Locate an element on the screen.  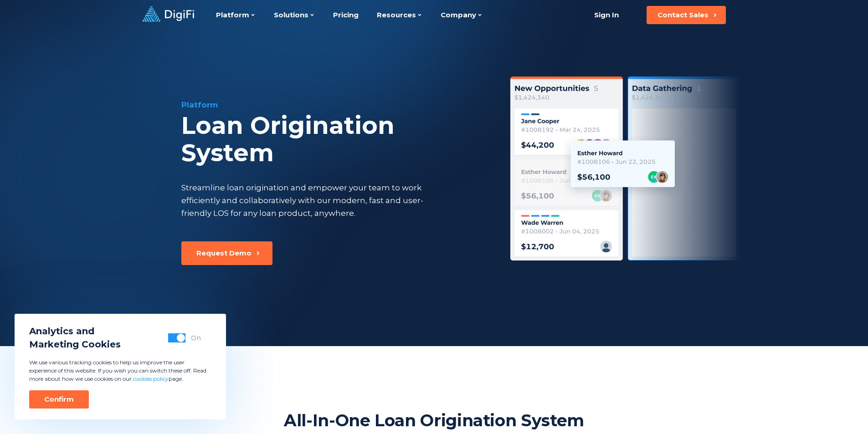
button: Confirm is located at coordinates (58, 399).